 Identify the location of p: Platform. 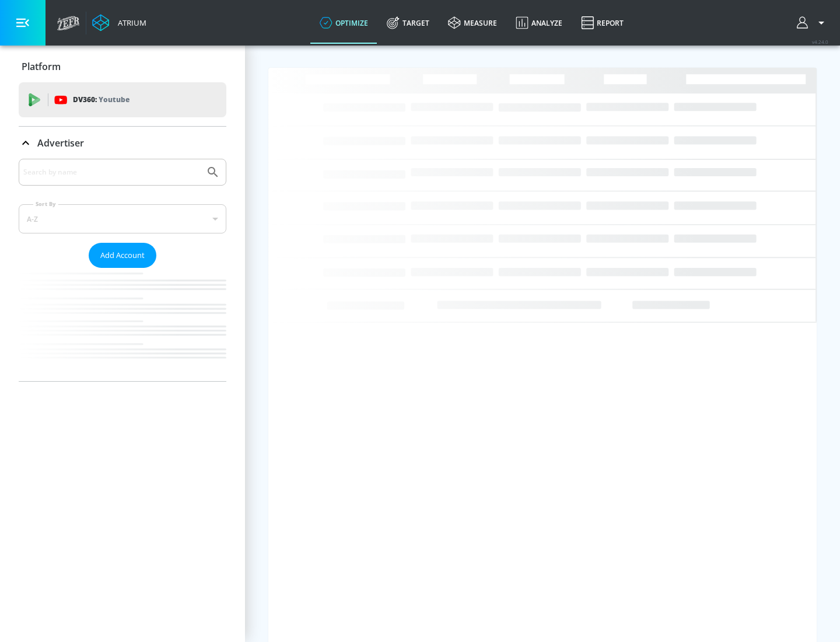
(41, 67).